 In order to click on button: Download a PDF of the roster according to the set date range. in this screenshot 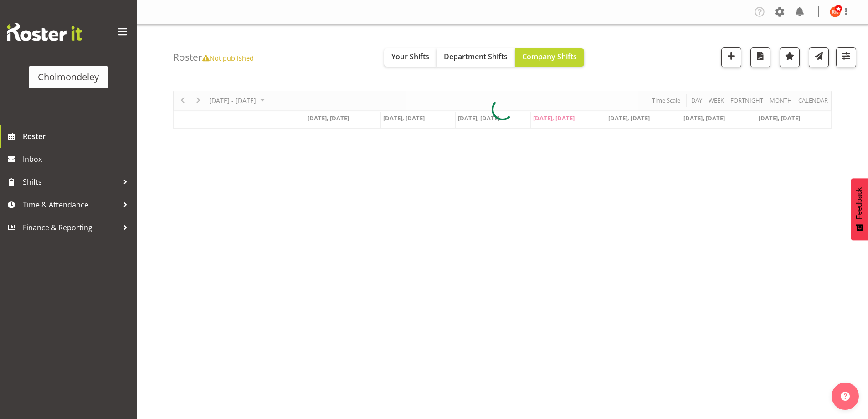, I will do `click(760, 57)`.